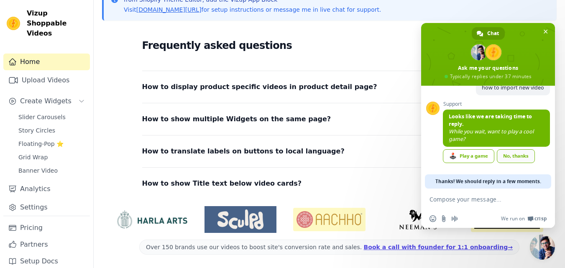  I want to click on span: Grid Wrap, so click(33, 157).